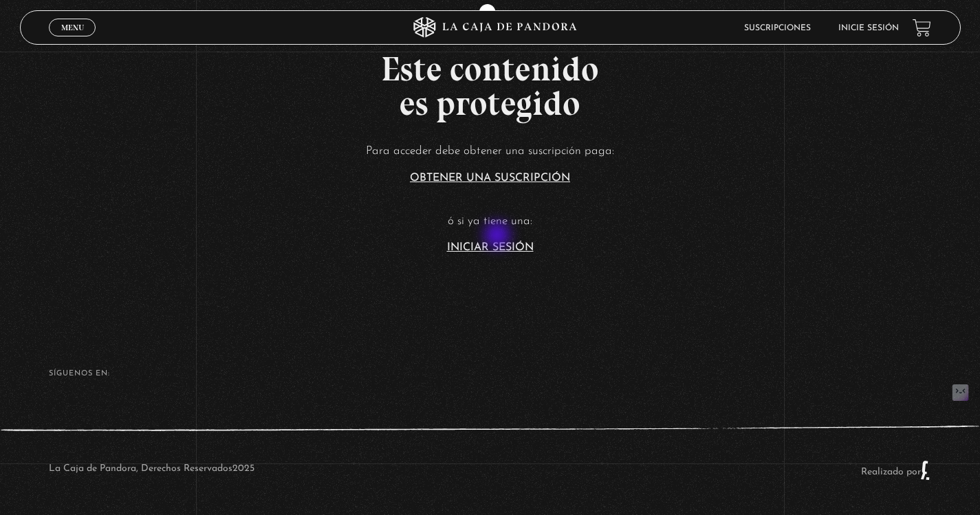 The height and width of the screenshot is (515, 980). What do you see at coordinates (72, 27) in the screenshot?
I see `span: Menu` at bounding box center [72, 27].